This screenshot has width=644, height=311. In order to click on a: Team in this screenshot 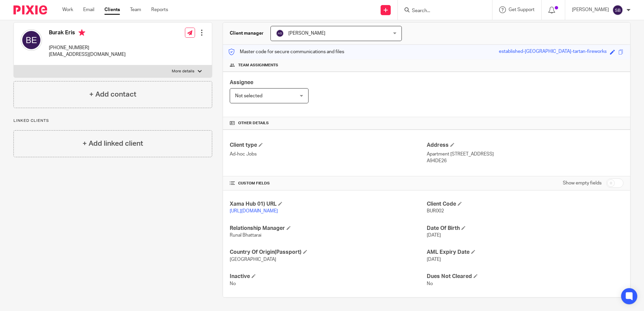, I will do `click(135, 10)`.